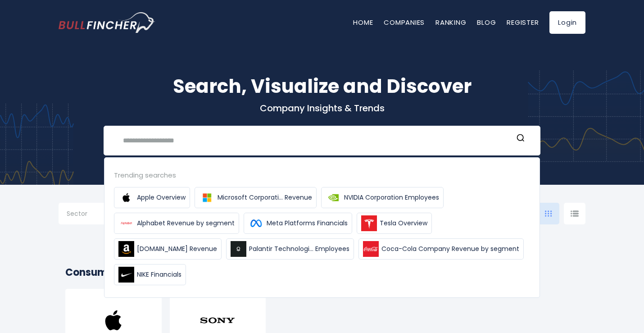  What do you see at coordinates (152, 197) in the screenshot?
I see `a: Apple Overview` at bounding box center [152, 197].